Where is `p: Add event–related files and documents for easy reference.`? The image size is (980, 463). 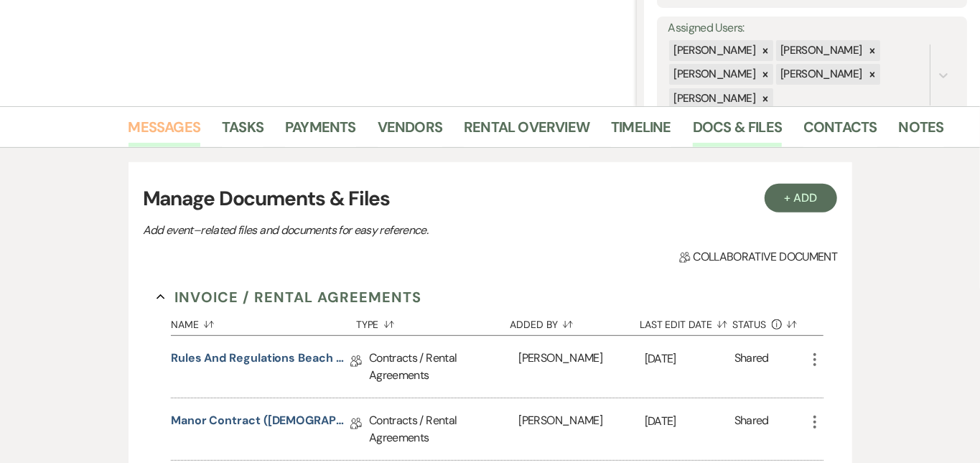 p: Add event–related files and documents for easy reference. is located at coordinates (395, 231).